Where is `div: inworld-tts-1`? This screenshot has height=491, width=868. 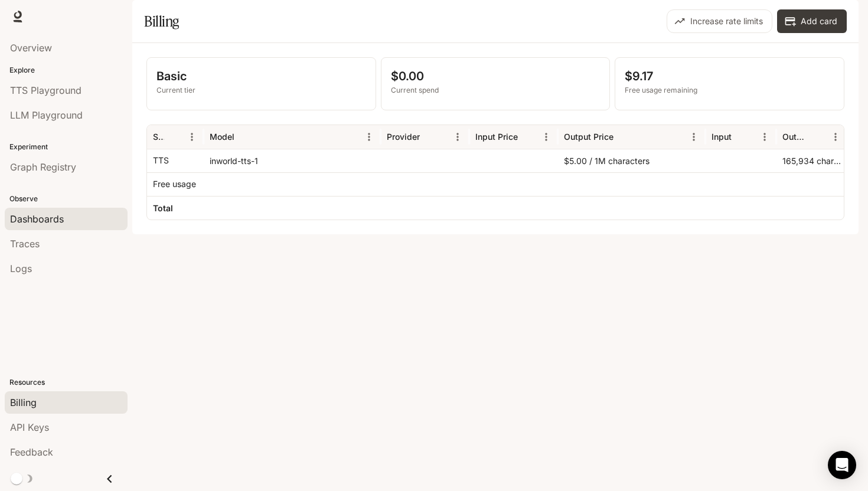 div: inworld-tts-1 is located at coordinates (292, 161).